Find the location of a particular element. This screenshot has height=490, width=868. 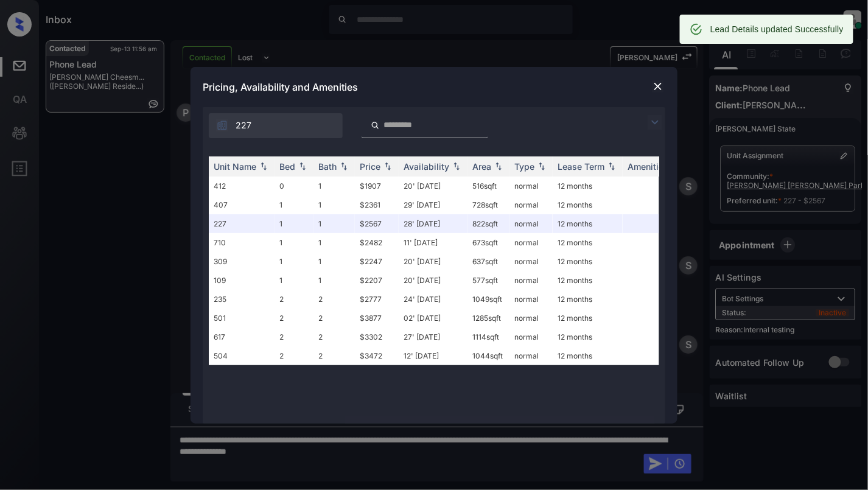

td: 1114 sqft is located at coordinates (488, 336).